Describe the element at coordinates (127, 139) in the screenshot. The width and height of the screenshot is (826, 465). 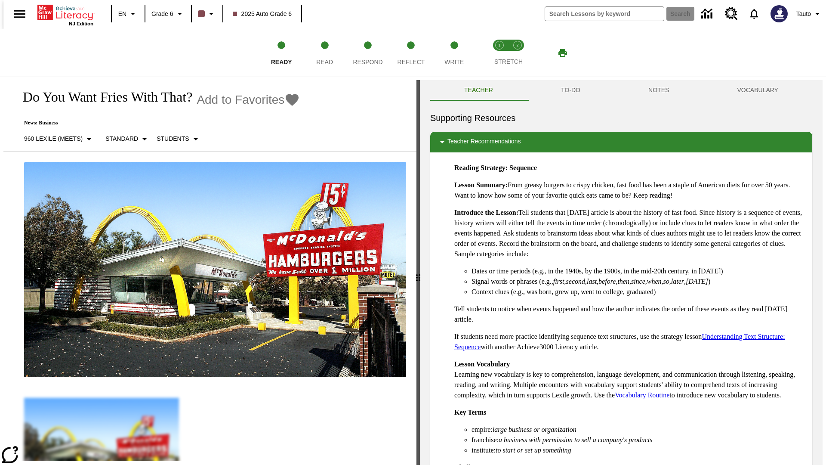
I see `button: Scaffolds, Standard` at that location.